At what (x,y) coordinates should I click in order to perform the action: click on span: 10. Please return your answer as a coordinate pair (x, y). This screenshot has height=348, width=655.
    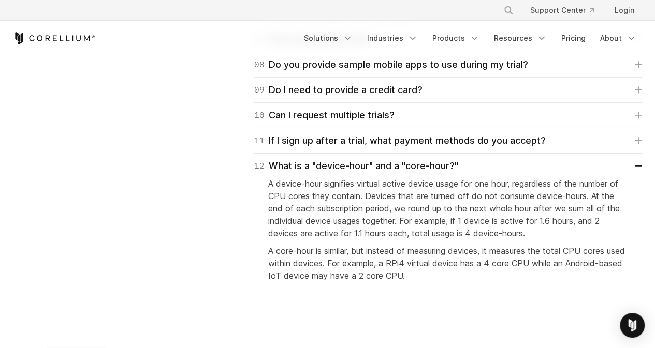
    Looking at the image, I should click on (259, 115).